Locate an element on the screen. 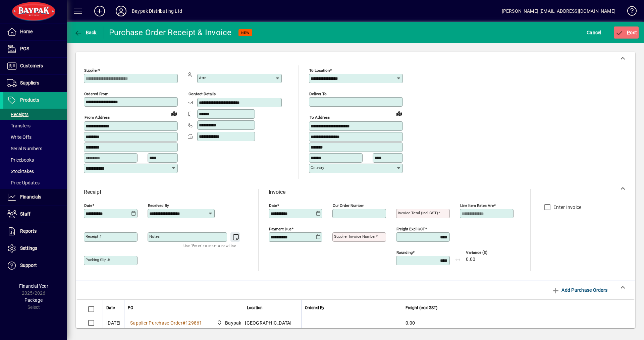 The image size is (644, 340). button: Back is located at coordinates (85, 33).